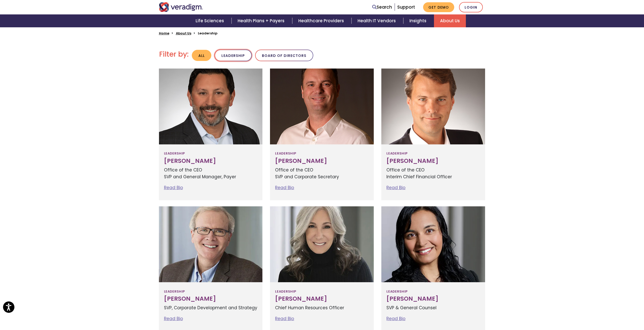  I want to click on a: Insights, so click(419, 21).